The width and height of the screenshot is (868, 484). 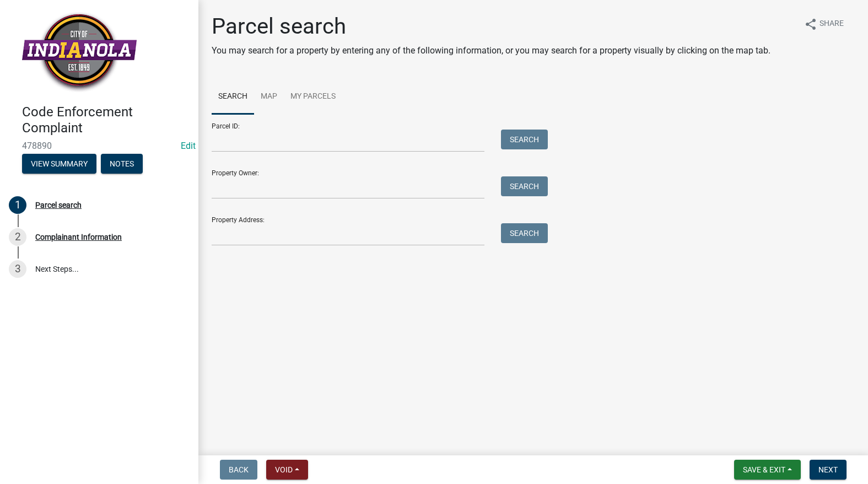 What do you see at coordinates (269, 97) in the screenshot?
I see `a: Map` at bounding box center [269, 97].